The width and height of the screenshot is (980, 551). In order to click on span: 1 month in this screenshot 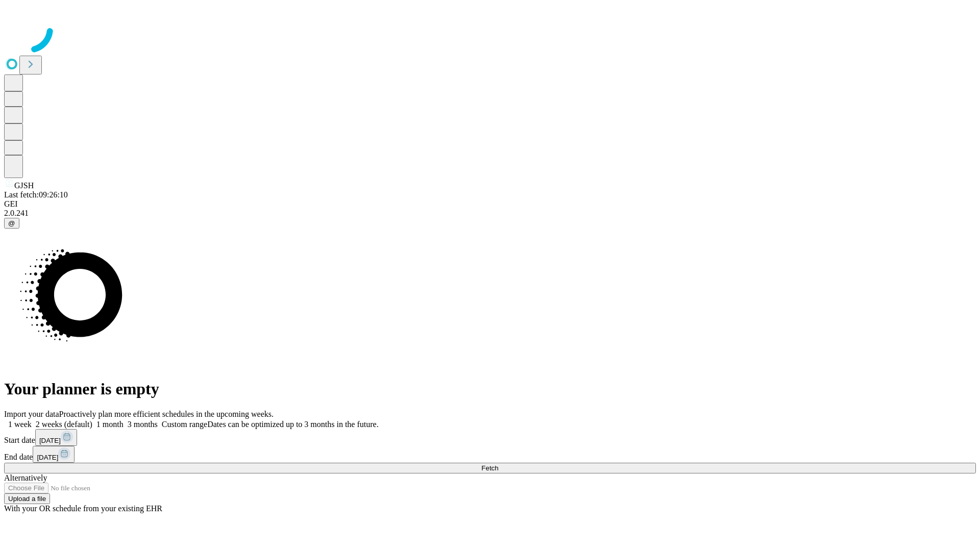, I will do `click(110, 424)`.